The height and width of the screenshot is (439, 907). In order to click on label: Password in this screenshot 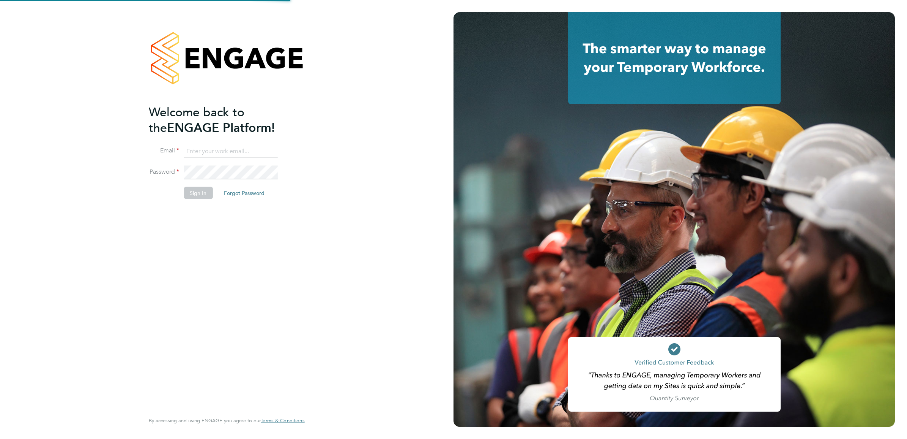, I will do `click(164, 172)`.